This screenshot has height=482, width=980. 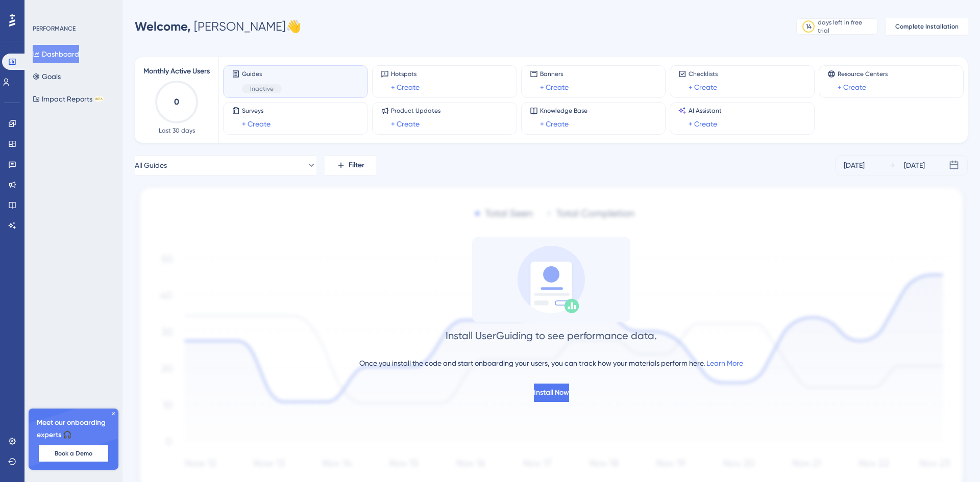 What do you see at coordinates (863, 74) in the screenshot?
I see `span: Resource Centers` at bounding box center [863, 74].